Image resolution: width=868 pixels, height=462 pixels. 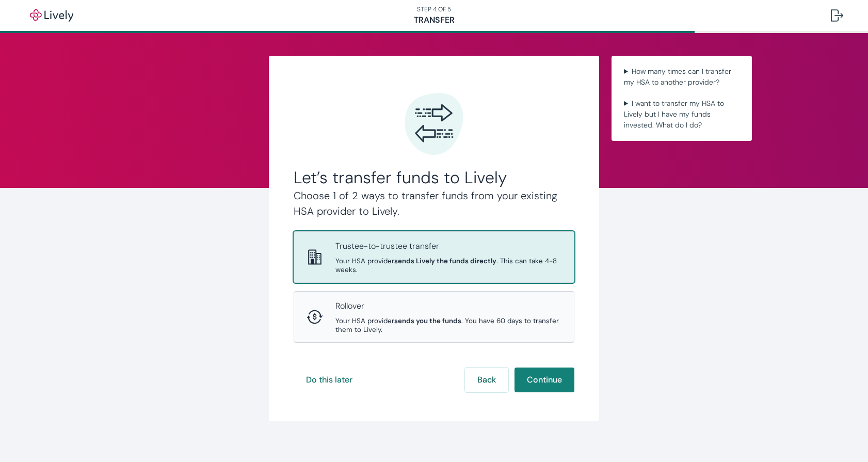 What do you see at coordinates (487, 380) in the screenshot?
I see `button: Back` at bounding box center [487, 380].